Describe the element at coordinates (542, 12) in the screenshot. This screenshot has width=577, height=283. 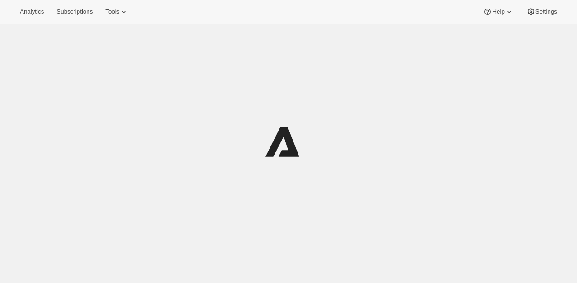
I see `button: Settings` at that location.